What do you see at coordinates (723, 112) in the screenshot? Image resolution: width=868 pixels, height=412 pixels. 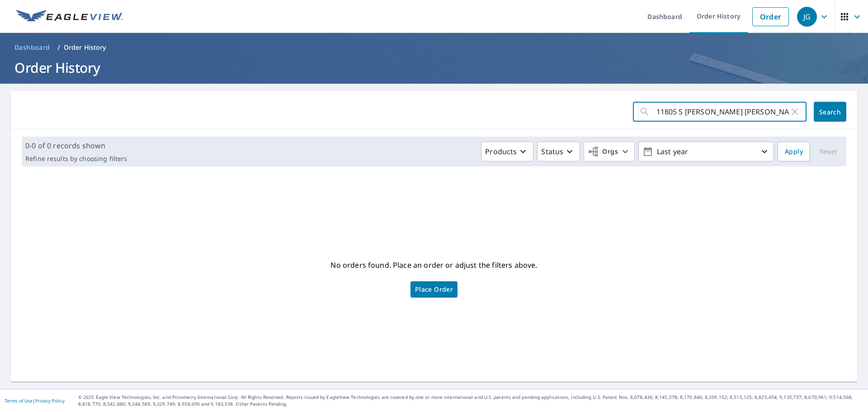 I see `input: Address, Report #, Claim ID, etc.` at bounding box center [723, 112].